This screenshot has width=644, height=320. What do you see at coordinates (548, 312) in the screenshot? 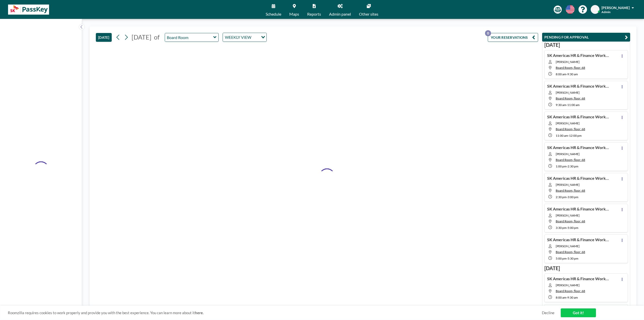
I see `a: Decline` at bounding box center [548, 312].